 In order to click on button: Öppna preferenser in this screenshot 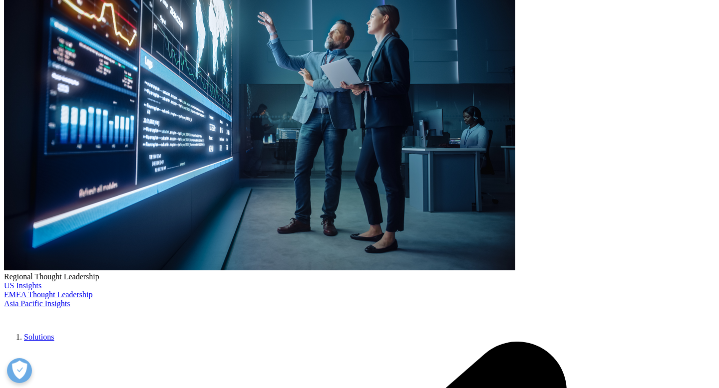, I will do `click(19, 371)`.